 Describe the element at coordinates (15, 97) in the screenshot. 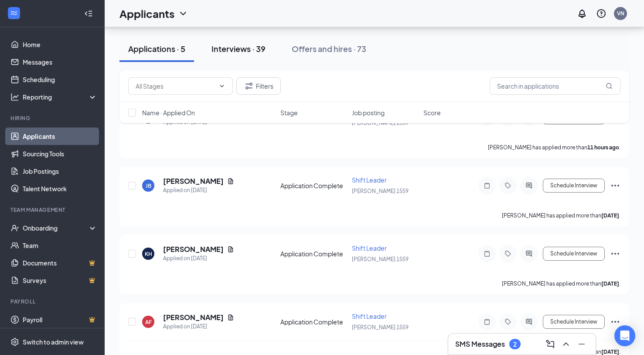

I see `svg: Analysis` at that location.